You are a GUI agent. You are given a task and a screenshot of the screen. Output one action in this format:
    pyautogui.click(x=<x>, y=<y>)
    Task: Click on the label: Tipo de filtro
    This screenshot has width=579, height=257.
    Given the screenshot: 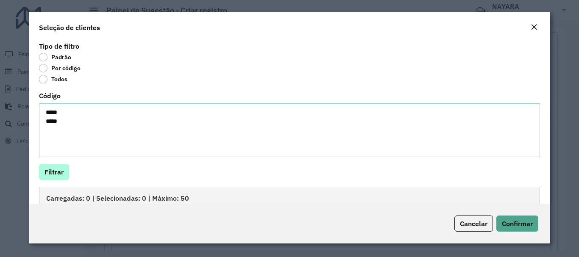 What is the action you would take?
    pyautogui.click(x=59, y=46)
    